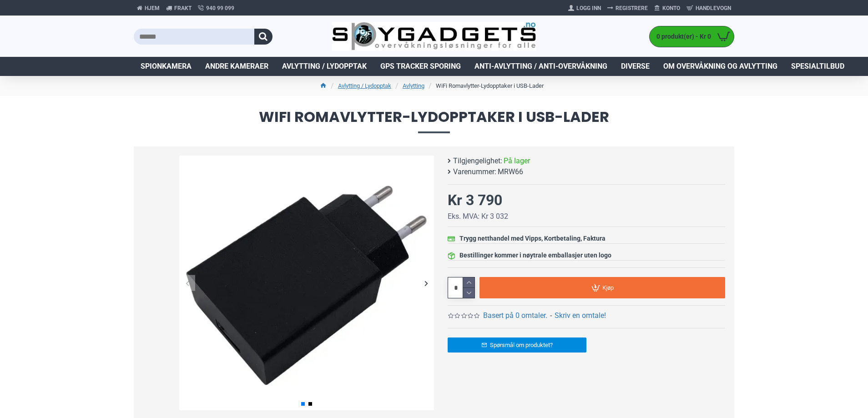 Image resolution: width=868 pixels, height=418 pixels. What do you see at coordinates (532, 238) in the screenshot?
I see `div: Trygg netthandel med Vipps, Kortbetaling, Faktura` at bounding box center [532, 238].